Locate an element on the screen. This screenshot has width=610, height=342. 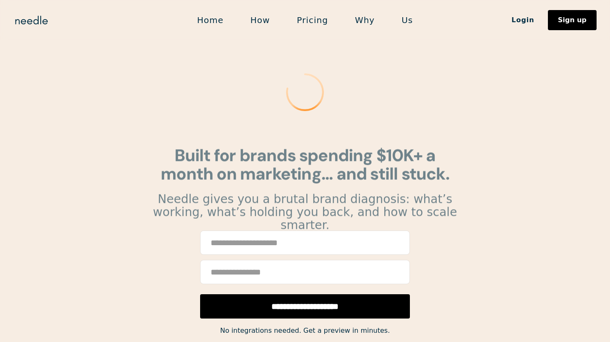
a: Sign up is located at coordinates (572, 20).